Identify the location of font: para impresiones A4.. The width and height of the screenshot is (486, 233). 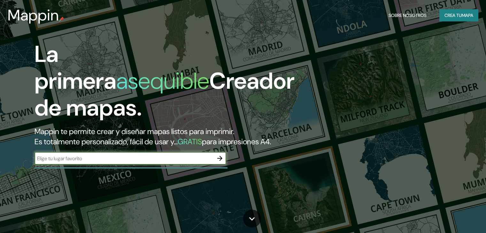
(236, 142).